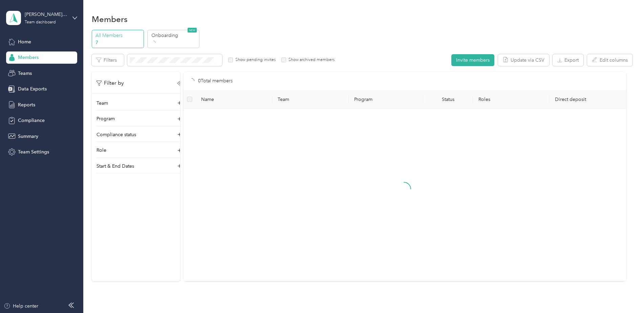 The height and width of the screenshot is (313, 644). Describe the element at coordinates (119, 43) in the screenshot. I see `p: 7` at that location.